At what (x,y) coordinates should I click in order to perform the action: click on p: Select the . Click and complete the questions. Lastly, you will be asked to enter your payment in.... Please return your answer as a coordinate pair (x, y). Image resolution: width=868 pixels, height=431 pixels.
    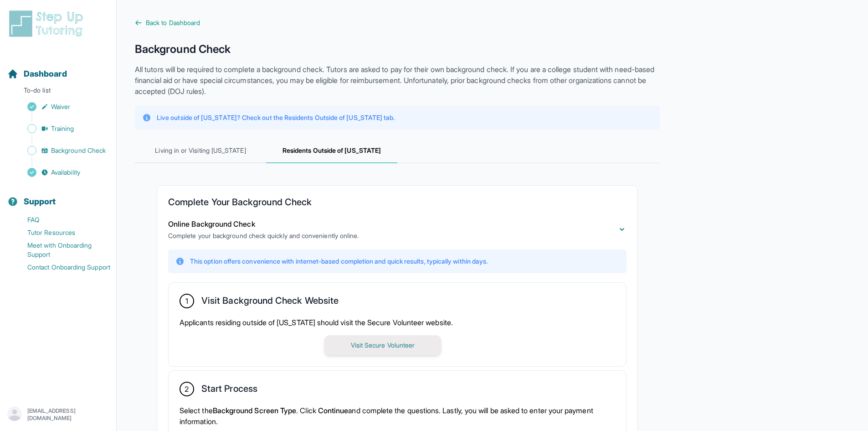
    Looking at the image, I should click on (397, 416).